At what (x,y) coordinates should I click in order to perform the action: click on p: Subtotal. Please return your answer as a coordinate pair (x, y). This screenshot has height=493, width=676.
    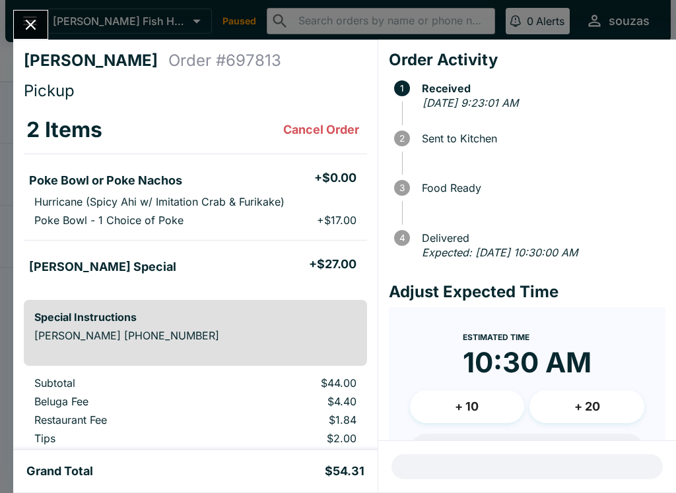
    Looking at the image, I should click on (120, 383).